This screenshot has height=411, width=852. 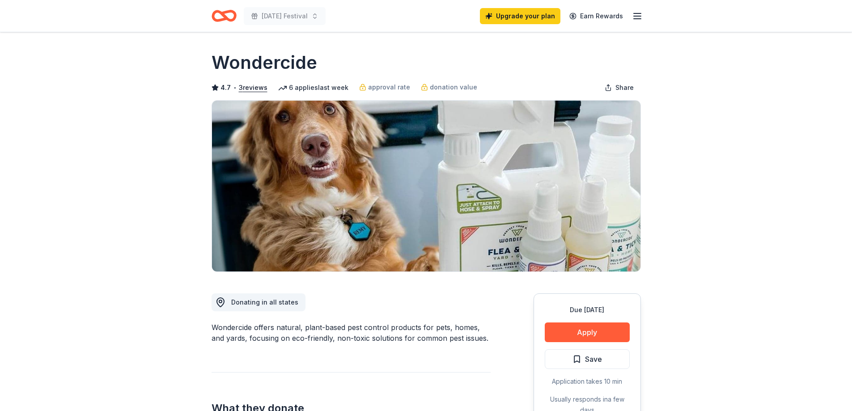 I want to click on a: Home, so click(x=224, y=16).